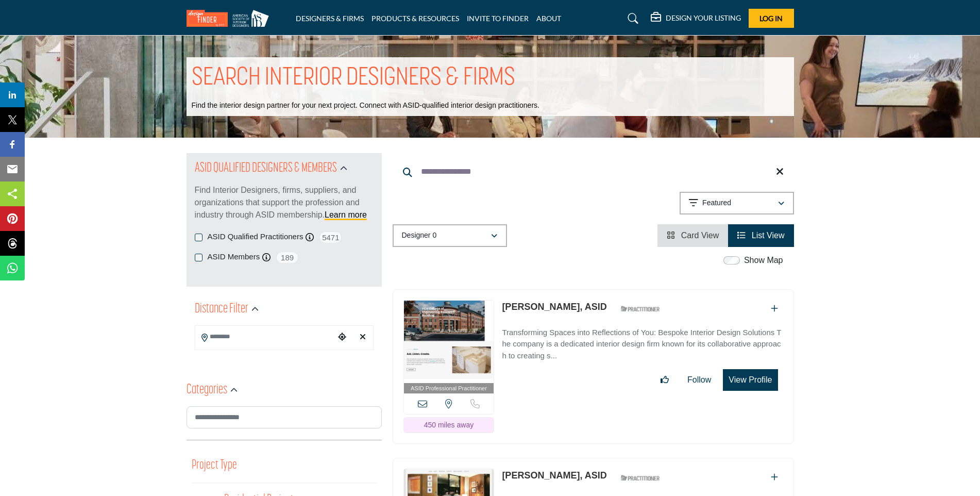 The width and height of the screenshot is (980, 496). I want to click on h3: Project Type, so click(214, 466).